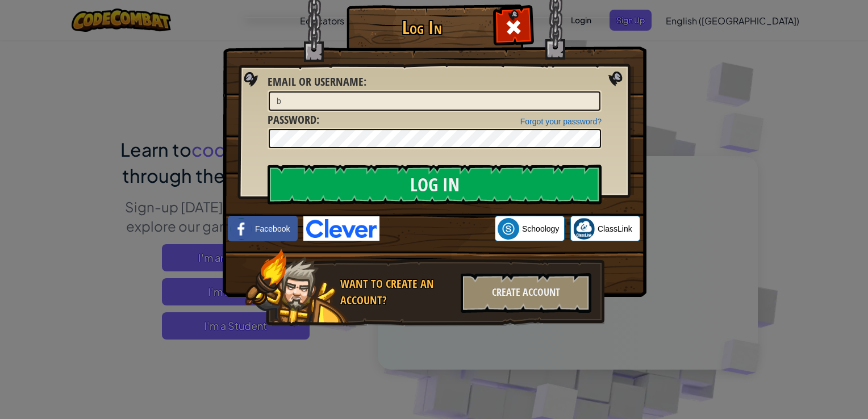  What do you see at coordinates (584, 229) in the screenshot?
I see `img: classlink-logo-small.png` at bounding box center [584, 229].